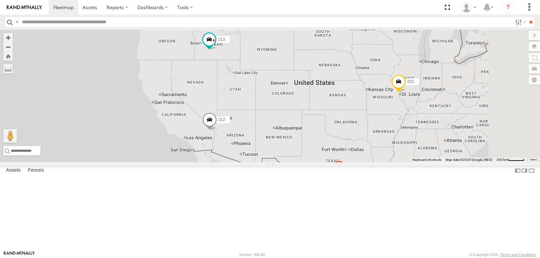 This screenshot has width=540, height=258. I want to click on button: Zoom out, so click(8, 47).